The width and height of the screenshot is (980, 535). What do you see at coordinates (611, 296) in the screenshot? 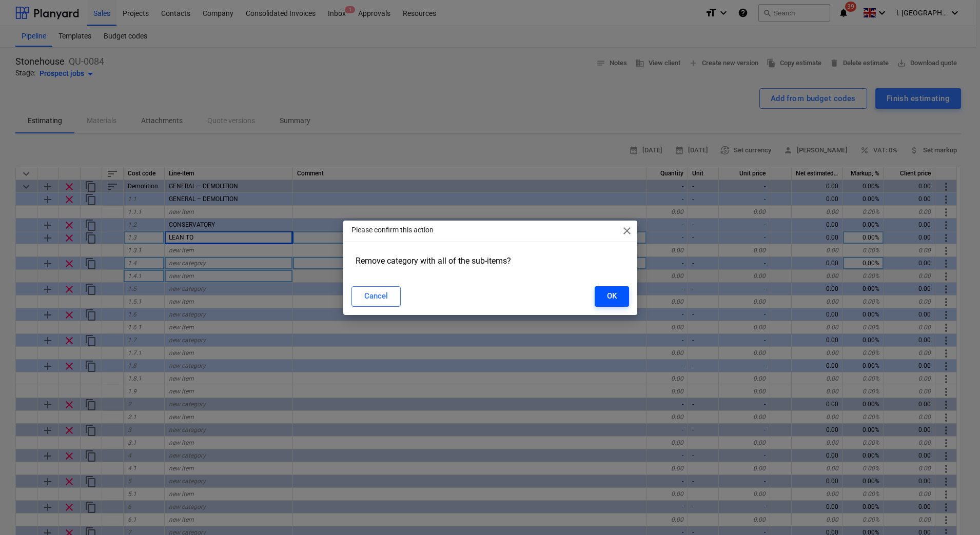
I see `div: OK` at bounding box center [611, 296].